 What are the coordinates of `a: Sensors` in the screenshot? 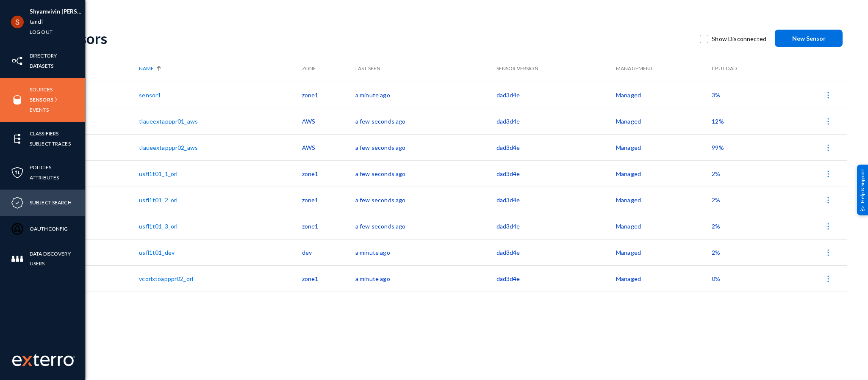 It's located at (42, 99).